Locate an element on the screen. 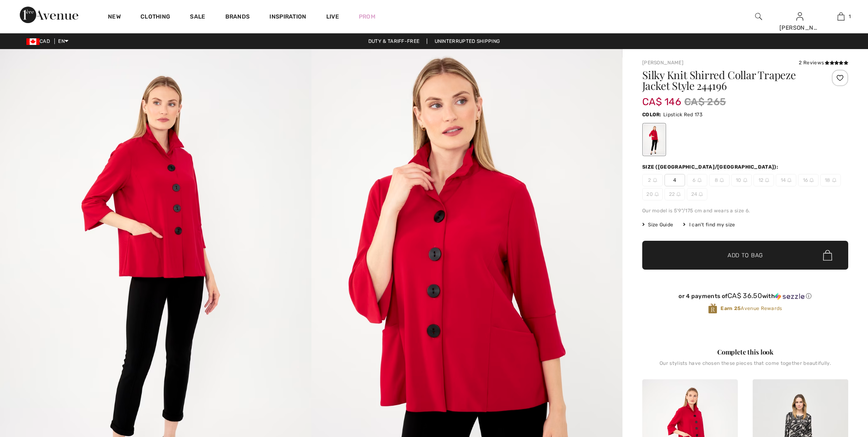  span: 18 is located at coordinates (831, 180).